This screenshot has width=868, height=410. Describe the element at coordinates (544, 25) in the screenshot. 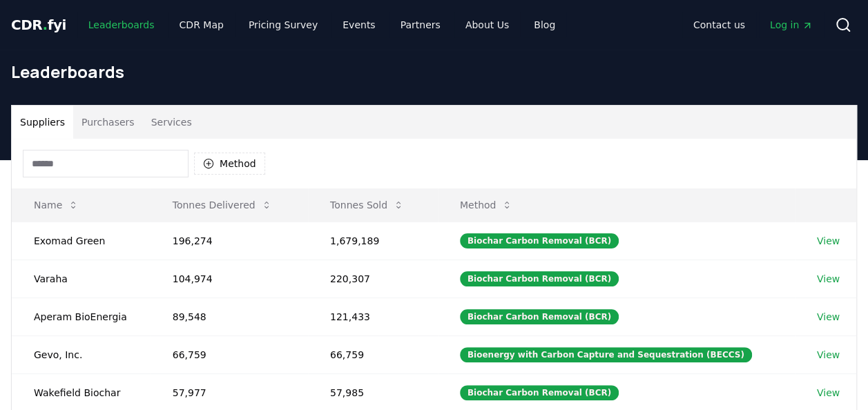

I see `a: Blog` at that location.